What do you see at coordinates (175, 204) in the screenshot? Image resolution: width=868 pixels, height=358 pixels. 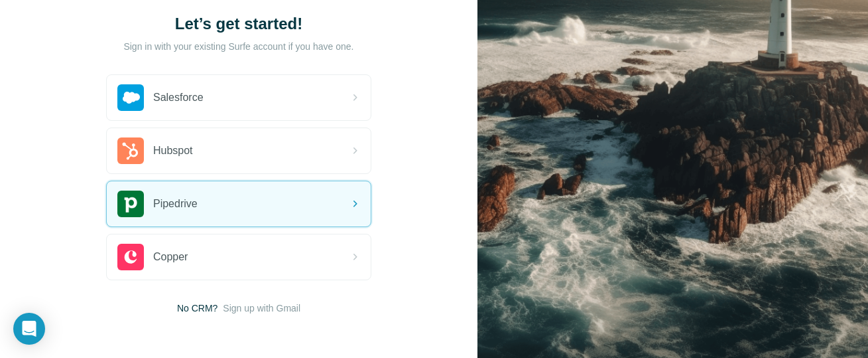 I see `span: Pipedrive` at bounding box center [175, 204].